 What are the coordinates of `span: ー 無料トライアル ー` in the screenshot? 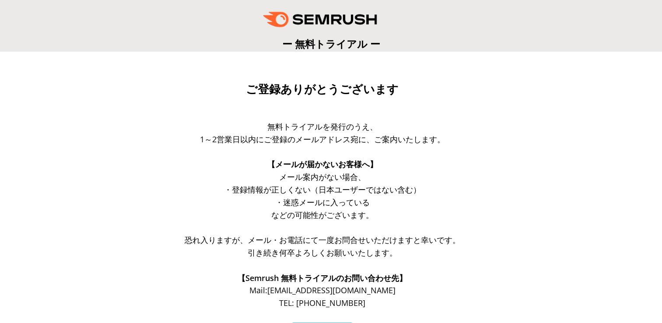 It's located at (331, 44).